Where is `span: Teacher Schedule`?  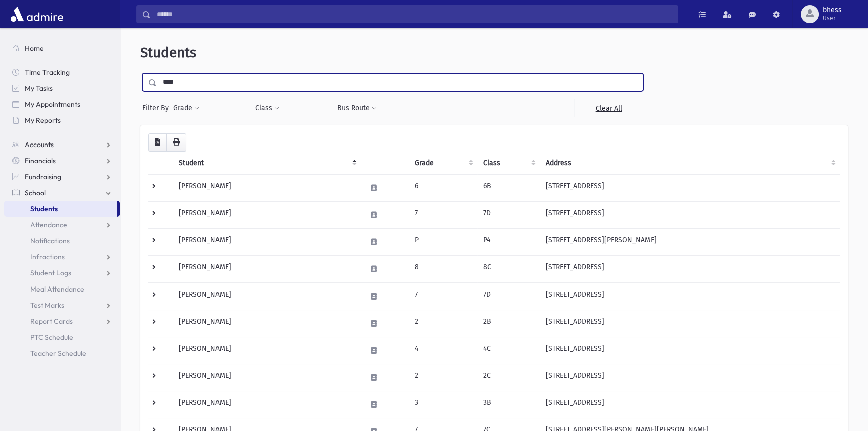 span: Teacher Schedule is located at coordinates (58, 353).